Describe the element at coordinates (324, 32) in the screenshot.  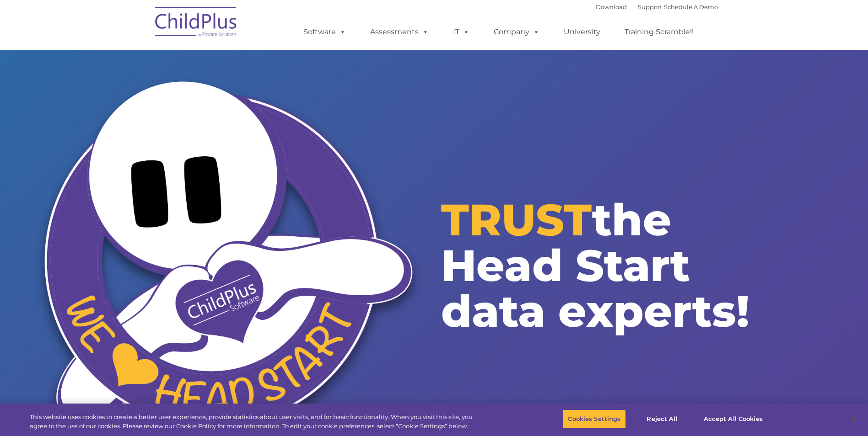
I see `a: Software` at that location.